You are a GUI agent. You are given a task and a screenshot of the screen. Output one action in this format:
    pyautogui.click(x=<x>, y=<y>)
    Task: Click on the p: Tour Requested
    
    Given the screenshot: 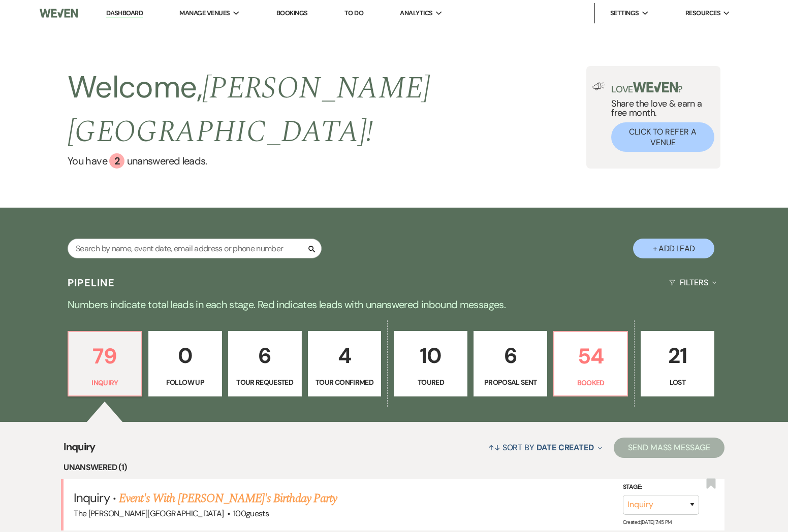 What is the action you would take?
    pyautogui.click(x=264, y=382)
    